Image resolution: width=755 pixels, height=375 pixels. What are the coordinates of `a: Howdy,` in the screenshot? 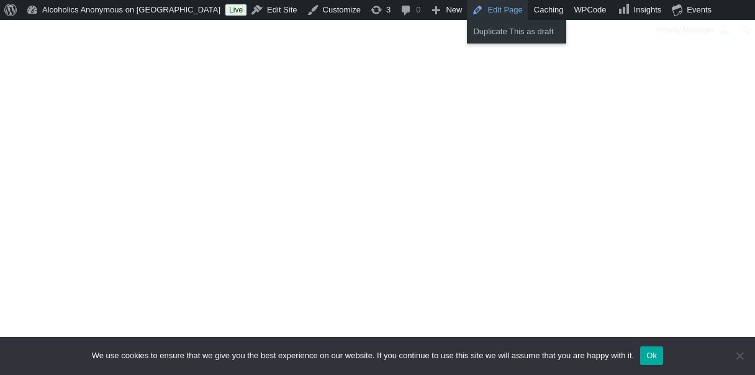 It's located at (694, 30).